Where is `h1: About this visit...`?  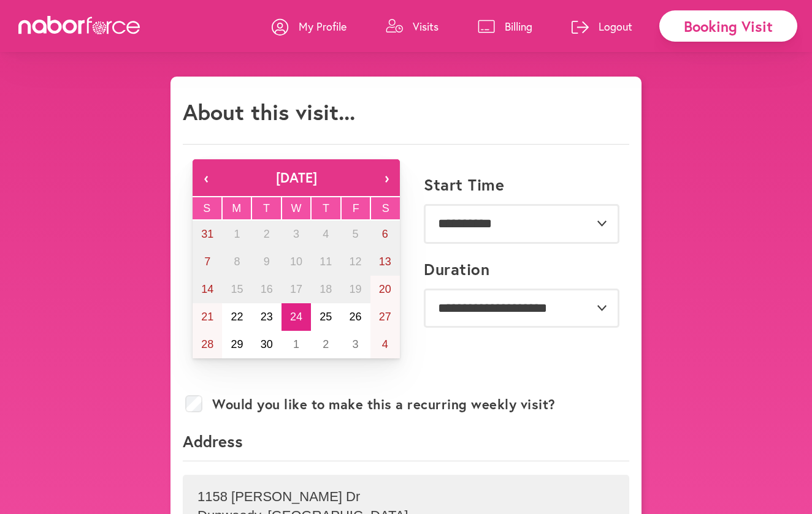
h1: About this visit... is located at coordinates (268, 112).